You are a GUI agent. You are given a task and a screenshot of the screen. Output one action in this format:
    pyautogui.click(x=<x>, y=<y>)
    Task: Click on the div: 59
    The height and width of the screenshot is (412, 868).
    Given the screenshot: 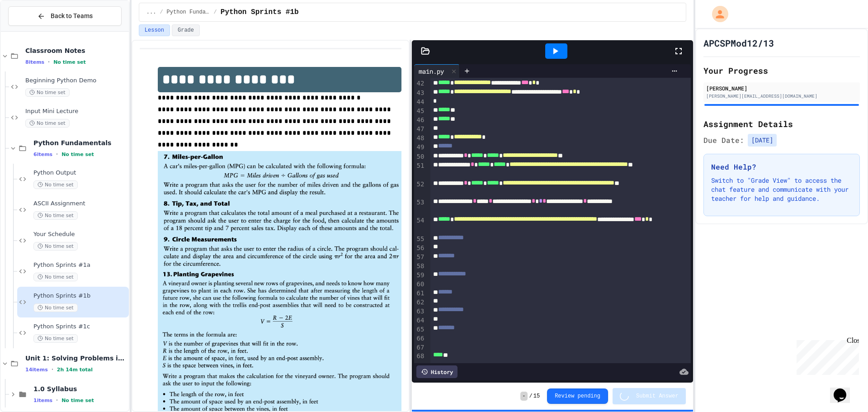 What is the action you would take?
    pyautogui.click(x=419, y=276)
    